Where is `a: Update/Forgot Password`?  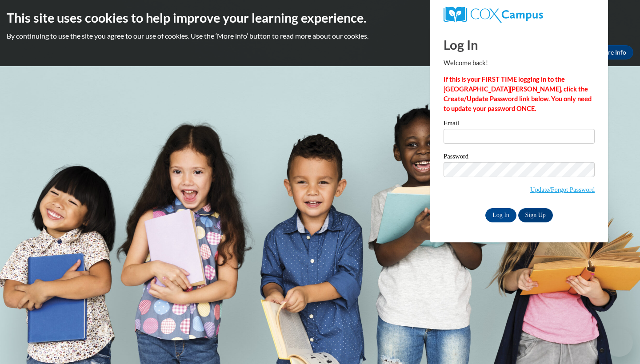 a: Update/Forgot Password is located at coordinates (562, 189).